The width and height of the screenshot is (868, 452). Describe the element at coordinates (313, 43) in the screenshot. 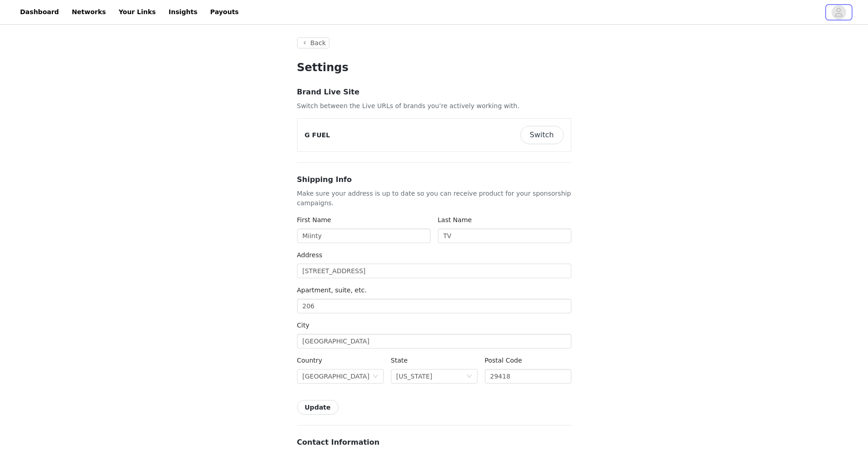

I see `button: Back` at that location.